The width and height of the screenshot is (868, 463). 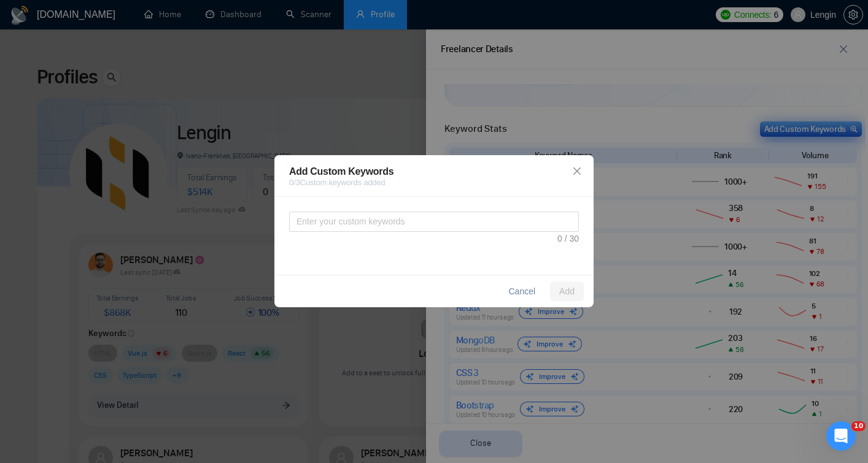 I want to click on button: Close, so click(x=577, y=172).